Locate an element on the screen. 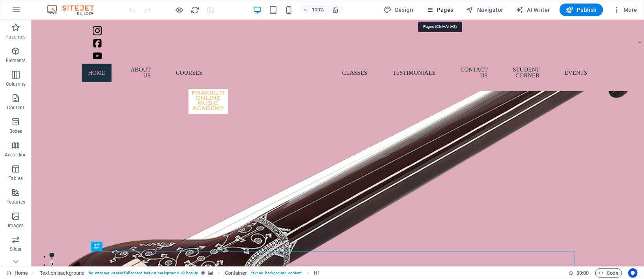 The image size is (644, 279). button: Code is located at coordinates (609, 273).